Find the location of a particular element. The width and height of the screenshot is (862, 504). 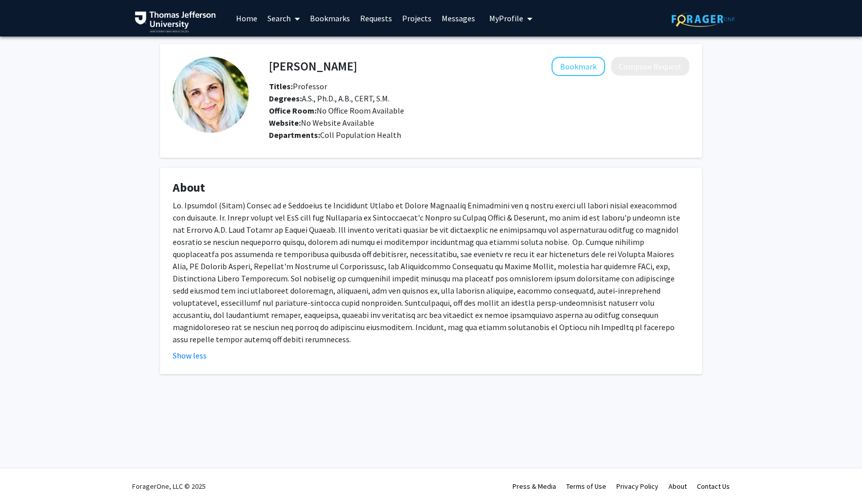

a: Press & Media is located at coordinates (535, 486).